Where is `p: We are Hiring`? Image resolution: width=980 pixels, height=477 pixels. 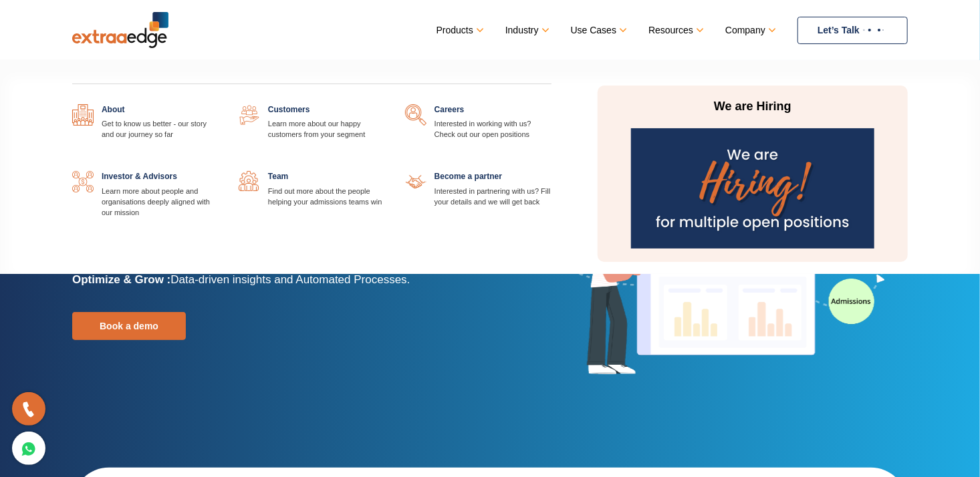
p: We are Hiring is located at coordinates (753, 107).